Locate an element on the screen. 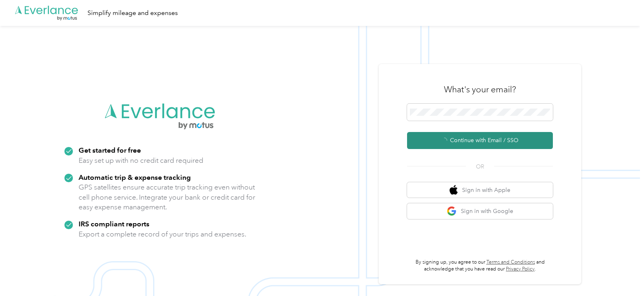 This screenshot has width=644, height=296. a: Privacy Policy is located at coordinates (520, 269).